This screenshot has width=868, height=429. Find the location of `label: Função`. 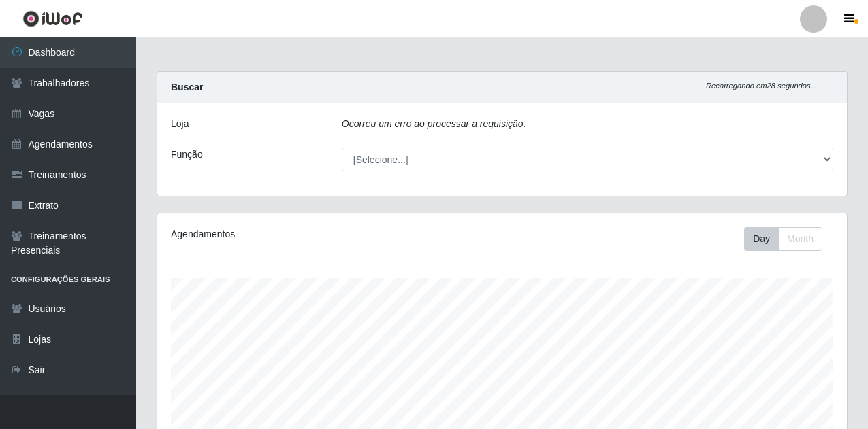

label: Função is located at coordinates (187, 154).